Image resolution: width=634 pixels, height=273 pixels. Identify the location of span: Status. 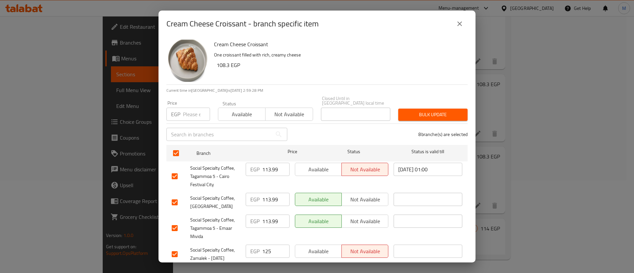
(354, 152).